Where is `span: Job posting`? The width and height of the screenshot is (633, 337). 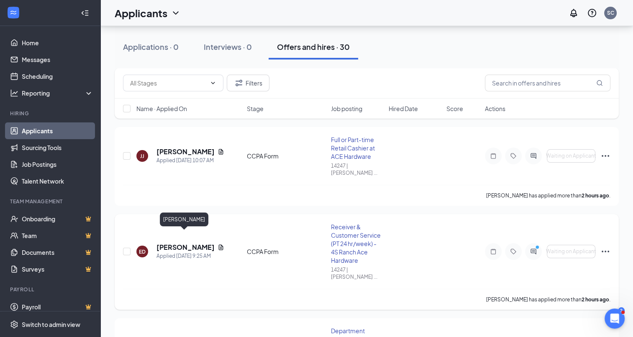 span: Job posting is located at coordinates (347, 108).